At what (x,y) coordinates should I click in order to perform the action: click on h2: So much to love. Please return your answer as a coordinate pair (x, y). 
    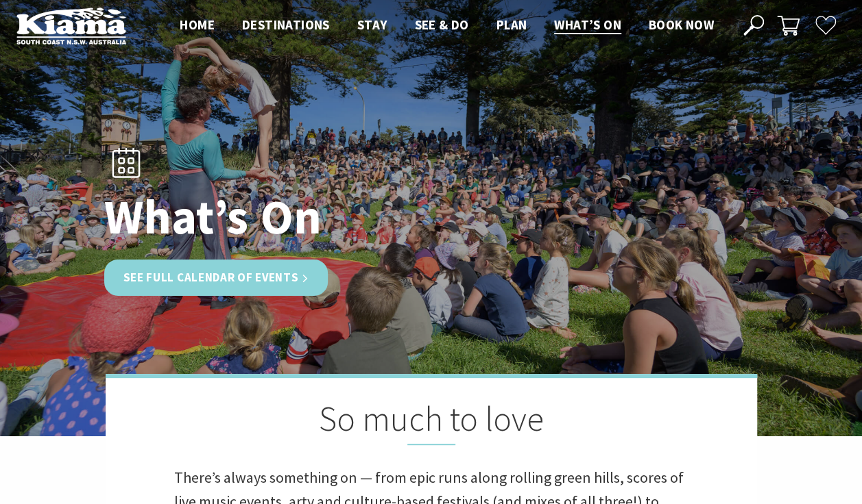
    Looking at the image, I should click on (431, 422).